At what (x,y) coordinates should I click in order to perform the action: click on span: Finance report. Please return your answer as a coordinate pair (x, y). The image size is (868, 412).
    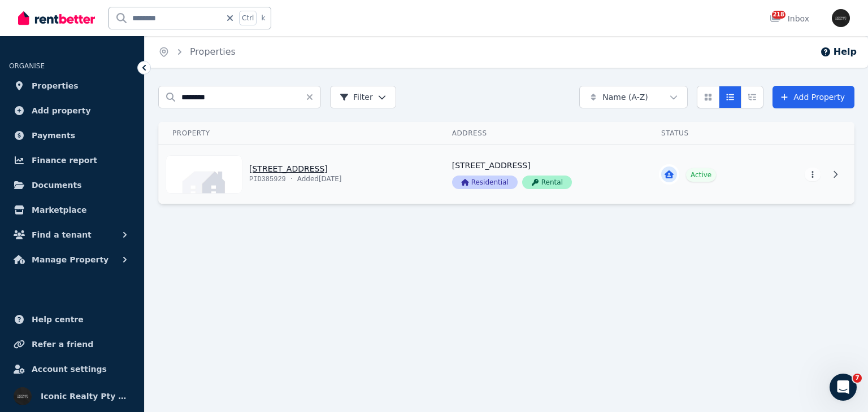
    Looking at the image, I should click on (65, 160).